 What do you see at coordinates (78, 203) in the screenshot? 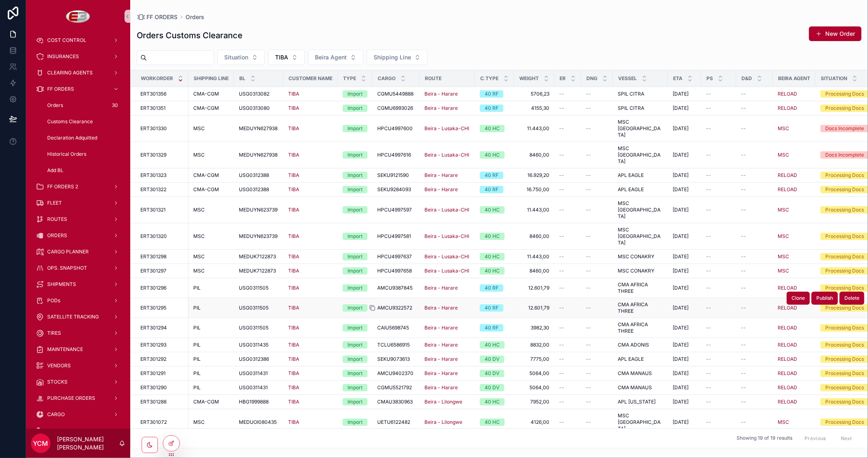
I see `a: FLEET` at bounding box center [78, 203].